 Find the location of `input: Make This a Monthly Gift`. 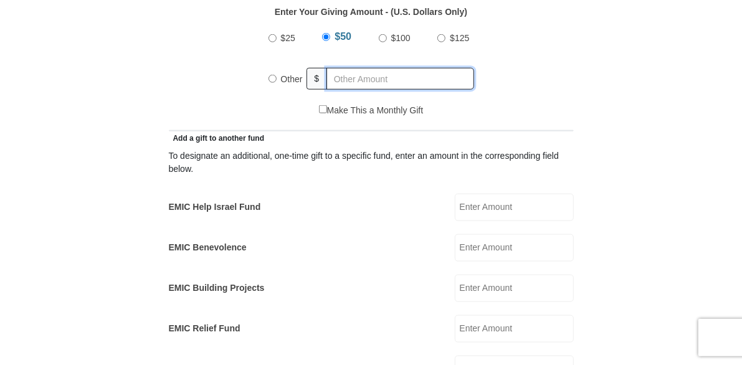

input: Make This a Monthly Gift is located at coordinates (323, 109).